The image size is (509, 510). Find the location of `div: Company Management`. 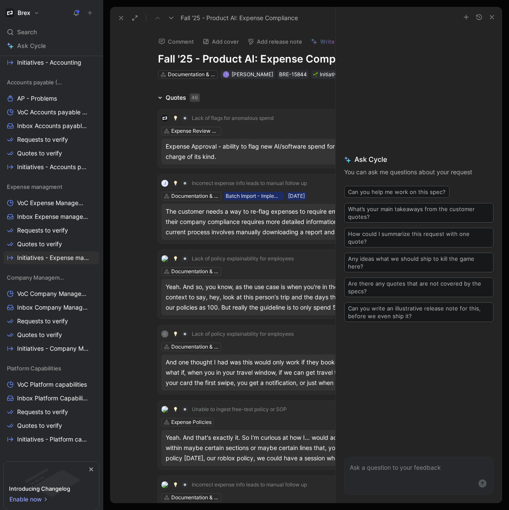

div: Company Management is located at coordinates (51, 277).